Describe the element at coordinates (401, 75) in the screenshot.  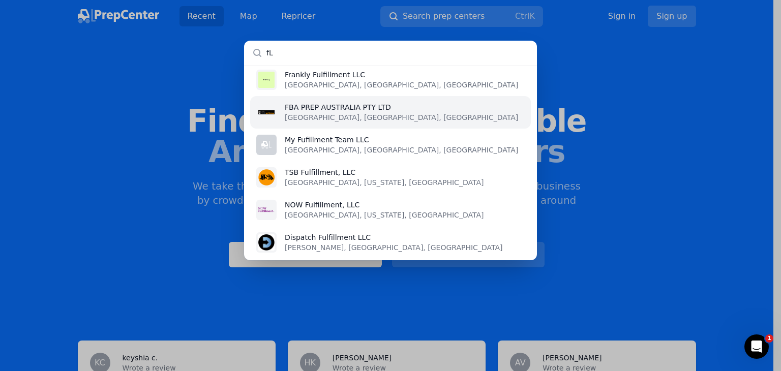
I see `p: Frankly Fulfillment LLC` at that location.